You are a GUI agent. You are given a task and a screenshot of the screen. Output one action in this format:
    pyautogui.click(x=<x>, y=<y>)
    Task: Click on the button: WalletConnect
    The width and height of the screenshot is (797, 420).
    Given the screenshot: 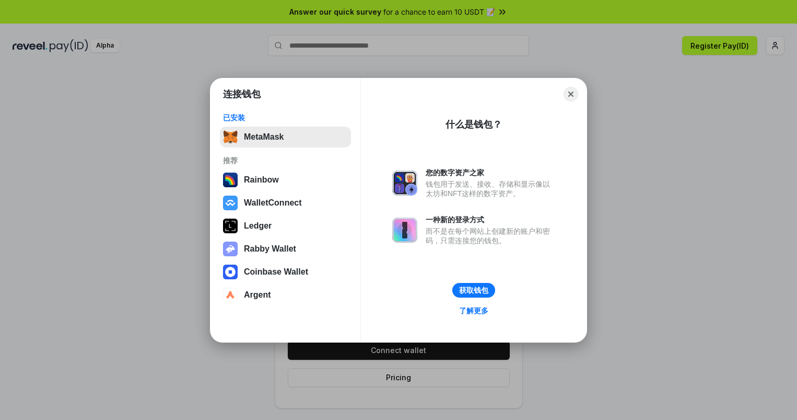 What is the action you would take?
    pyautogui.click(x=285, y=203)
    